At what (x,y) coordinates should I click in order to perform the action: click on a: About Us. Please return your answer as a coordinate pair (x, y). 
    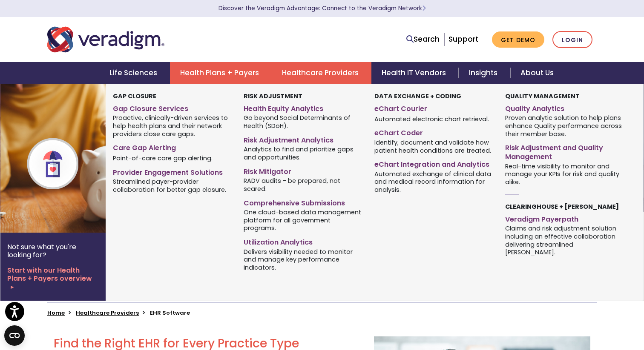
    Looking at the image, I should click on (537, 73).